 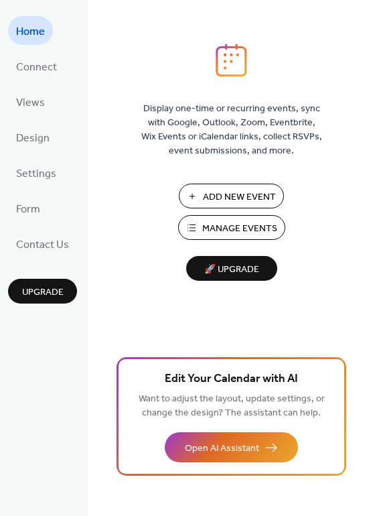 What do you see at coordinates (30, 30) in the screenshot?
I see `a: Home` at bounding box center [30, 30].